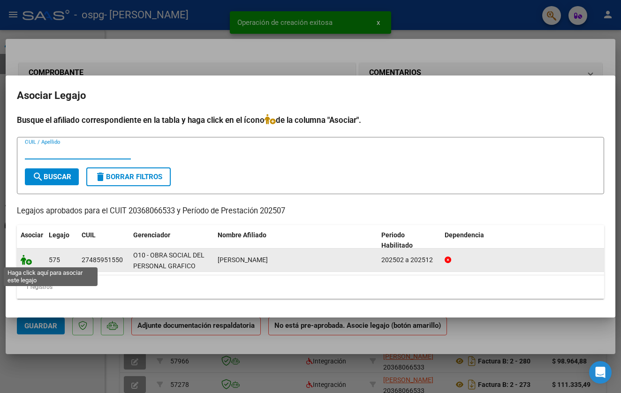 The width and height of the screenshot is (621, 393). I want to click on span: CARDOZO NAHIARA, so click(242, 260).